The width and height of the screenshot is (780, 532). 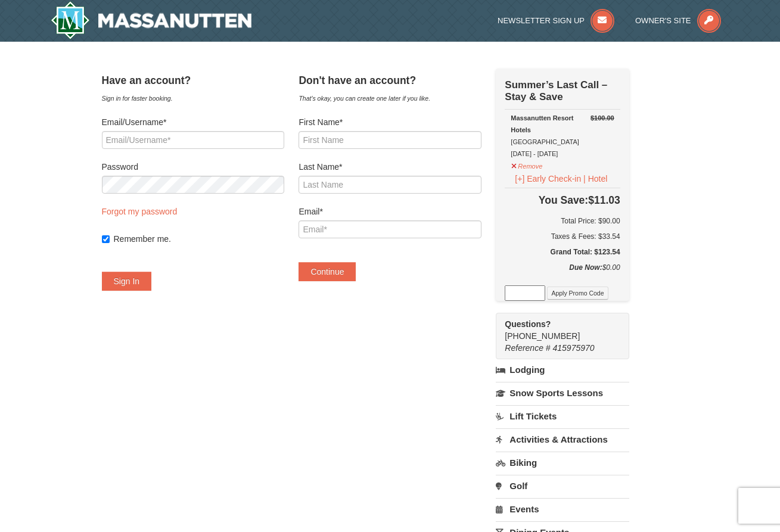 What do you see at coordinates (193, 167) in the screenshot?
I see `label: Password` at bounding box center [193, 167].